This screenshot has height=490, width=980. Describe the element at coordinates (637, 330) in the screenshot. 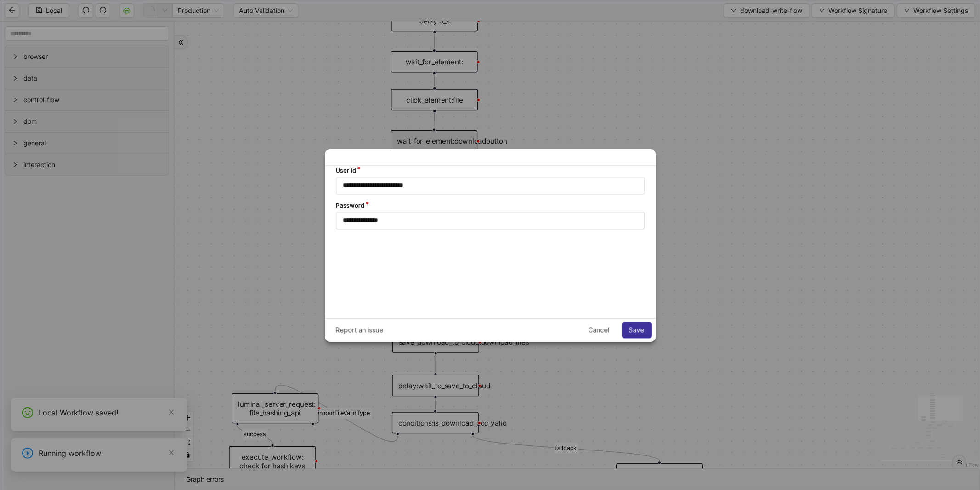

I see `button: Save` at that location.